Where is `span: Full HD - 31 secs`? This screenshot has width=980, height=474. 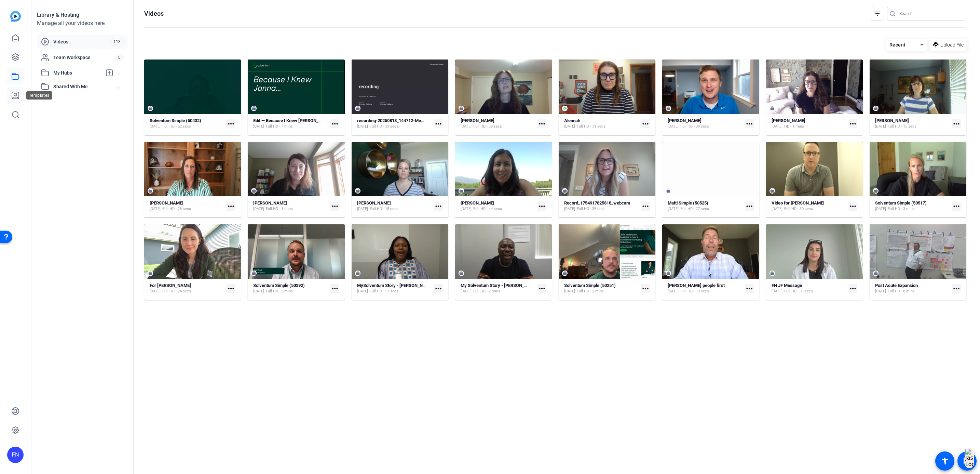 span: Full HD - 31 secs is located at coordinates (591, 127).